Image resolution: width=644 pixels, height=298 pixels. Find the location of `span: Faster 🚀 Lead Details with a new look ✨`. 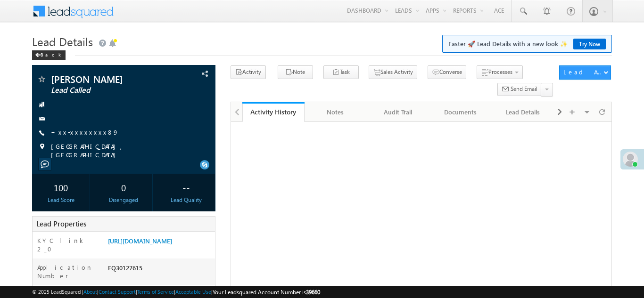

span: Faster 🚀 Lead Details with a new look ✨ is located at coordinates (527, 44).